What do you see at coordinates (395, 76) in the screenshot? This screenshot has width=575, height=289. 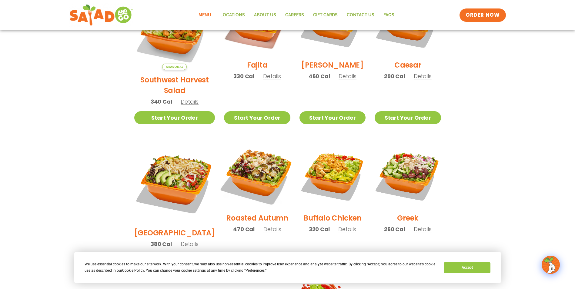 I see `span: 290 Cal` at bounding box center [395, 76].